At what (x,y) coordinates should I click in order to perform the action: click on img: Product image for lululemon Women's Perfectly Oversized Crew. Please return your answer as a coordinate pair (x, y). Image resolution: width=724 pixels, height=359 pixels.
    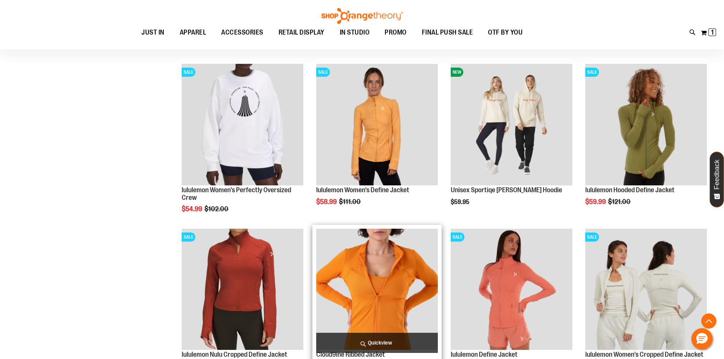
    Looking at the image, I should click on (242, 125).